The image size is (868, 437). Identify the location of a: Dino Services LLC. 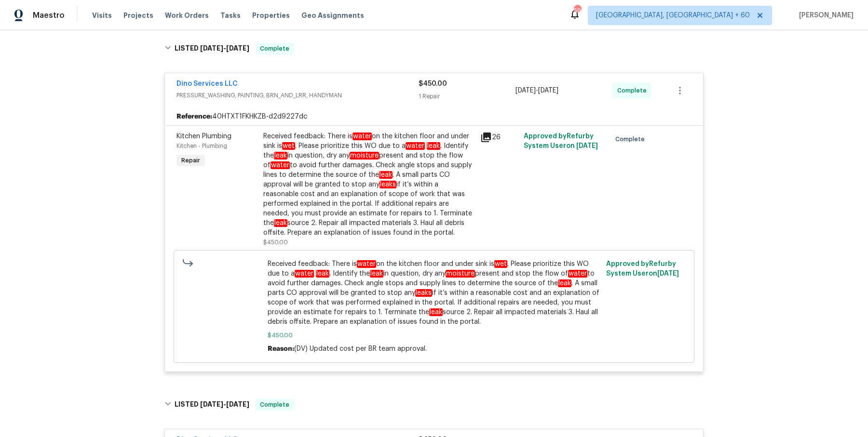
(207, 84).